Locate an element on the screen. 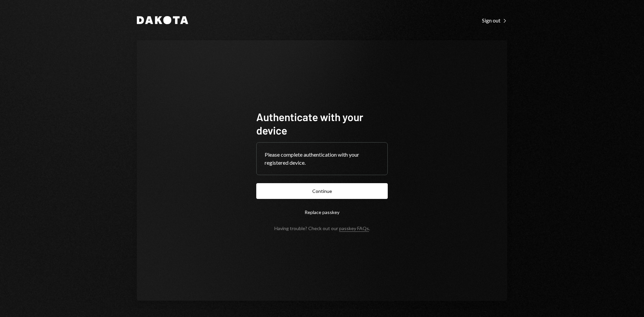 The height and width of the screenshot is (317, 644). button: Continue is located at coordinates (322, 191).